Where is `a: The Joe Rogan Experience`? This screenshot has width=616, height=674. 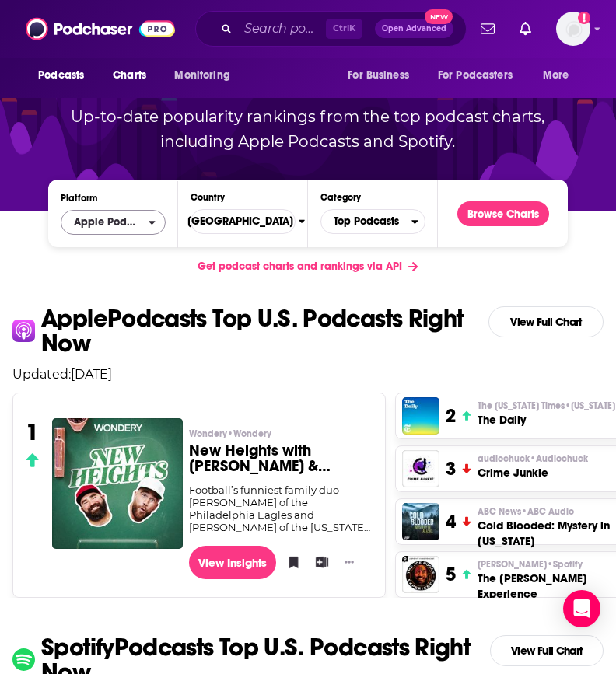 a: The Joe Rogan Experience is located at coordinates (420, 575).